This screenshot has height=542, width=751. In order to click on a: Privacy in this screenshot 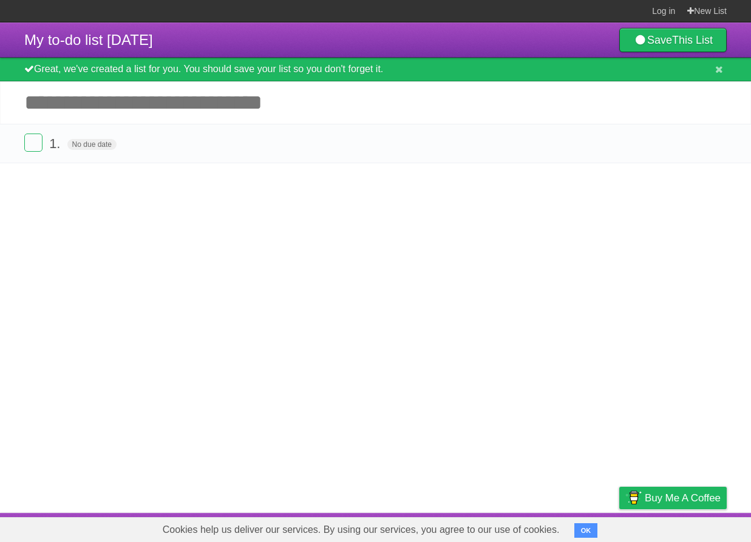, I will do `click(619, 527)`.